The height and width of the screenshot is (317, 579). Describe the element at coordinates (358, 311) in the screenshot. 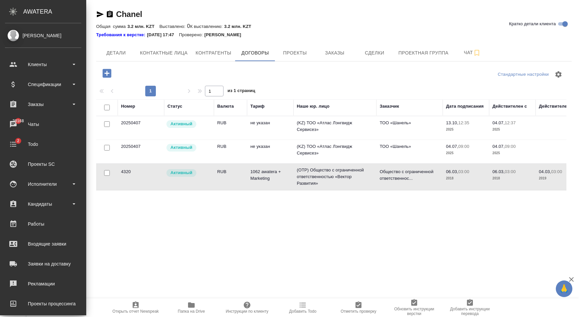

I see `span: Отметить проверку` at that location.